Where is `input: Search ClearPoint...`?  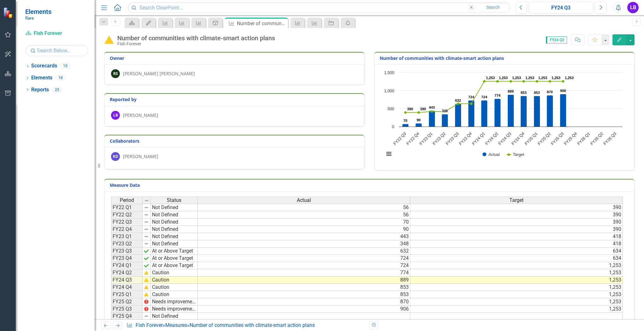 input: Search ClearPoint... is located at coordinates (319, 7).